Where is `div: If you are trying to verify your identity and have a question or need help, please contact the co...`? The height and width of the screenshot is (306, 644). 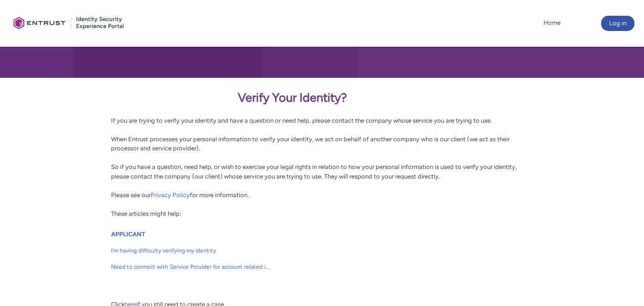 div: If you are trying to verify your identity and have a question or need help, please contact the co... is located at coordinates (322, 154).